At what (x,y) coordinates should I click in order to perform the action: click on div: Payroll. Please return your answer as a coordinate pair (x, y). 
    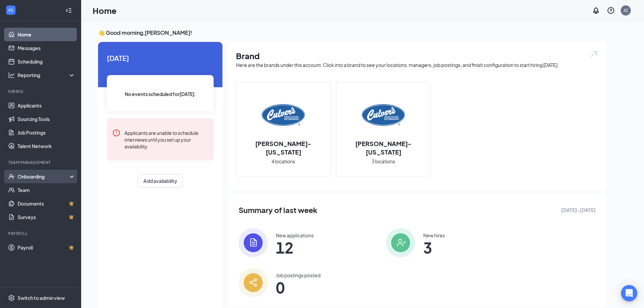
    Looking at the image, I should click on (41, 233).